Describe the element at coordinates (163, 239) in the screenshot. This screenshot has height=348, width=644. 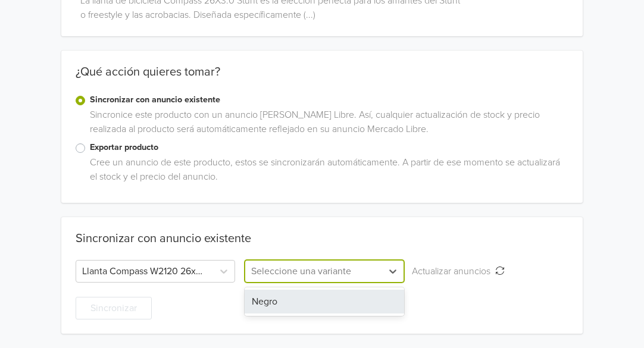
I see `div: Sincronizar con anuncio existente` at that location.